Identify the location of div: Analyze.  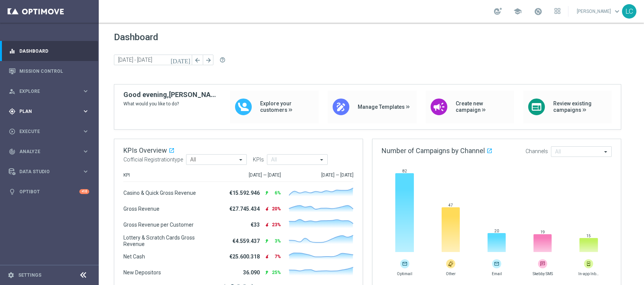
(45, 151).